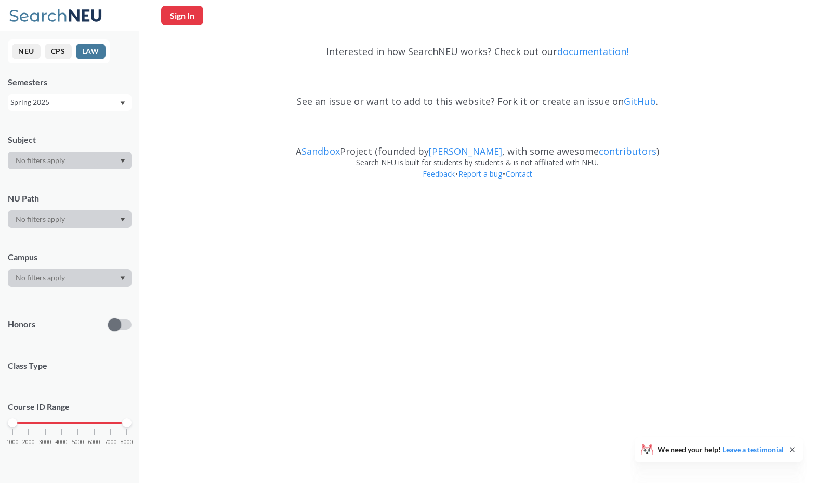 Image resolution: width=815 pixels, height=483 pixels. Describe the element at coordinates (592, 51) in the screenshot. I see `a: documentation!` at that location.